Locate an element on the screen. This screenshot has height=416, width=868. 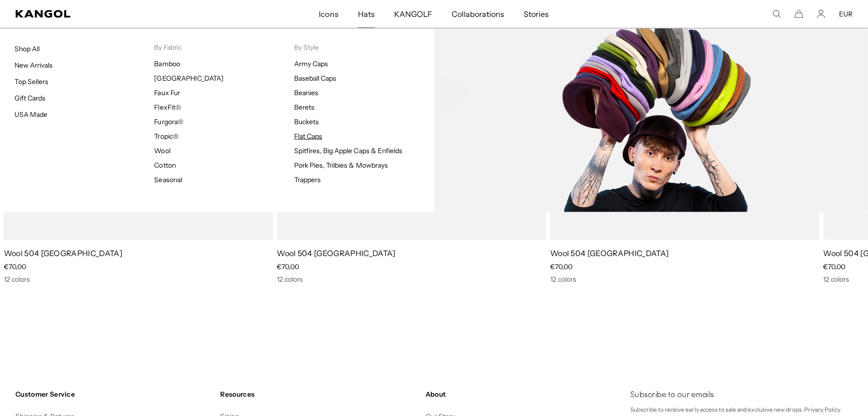
a: Pork Pies, Trilbies & Mowbrays is located at coordinates (341, 165).